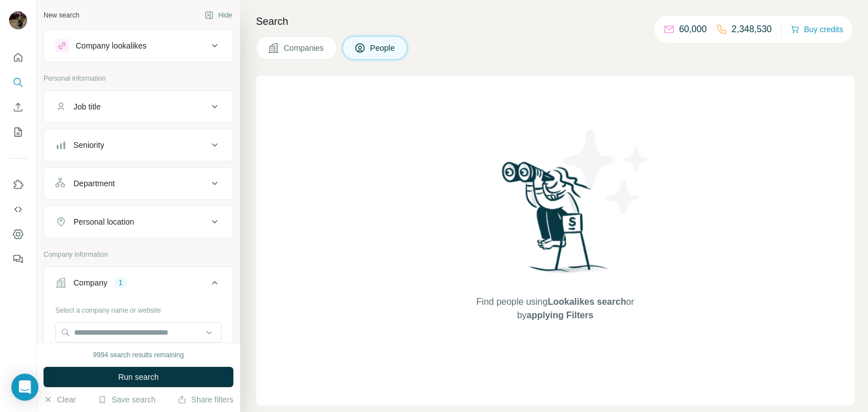 This screenshot has height=412, width=868. I want to click on button: Dashboard, so click(18, 234).